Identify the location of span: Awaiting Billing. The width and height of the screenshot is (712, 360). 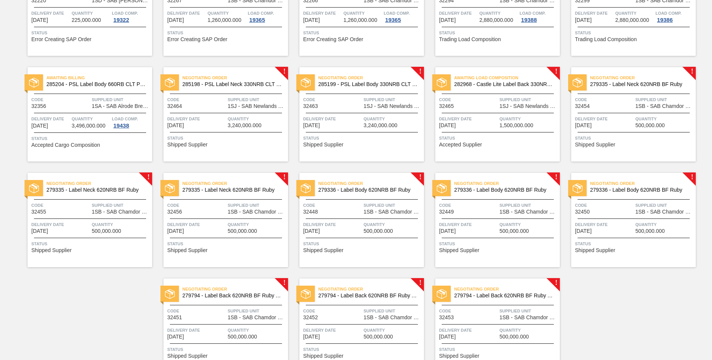
(99, 78).